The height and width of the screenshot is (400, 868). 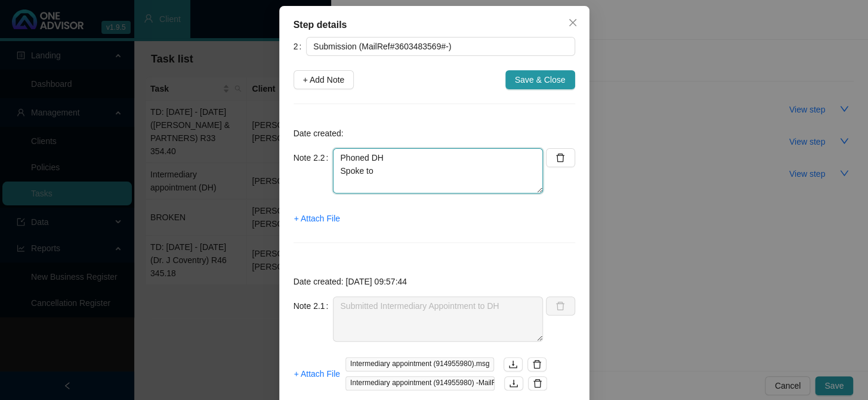 I want to click on label: Note 2.2, so click(x=313, y=158).